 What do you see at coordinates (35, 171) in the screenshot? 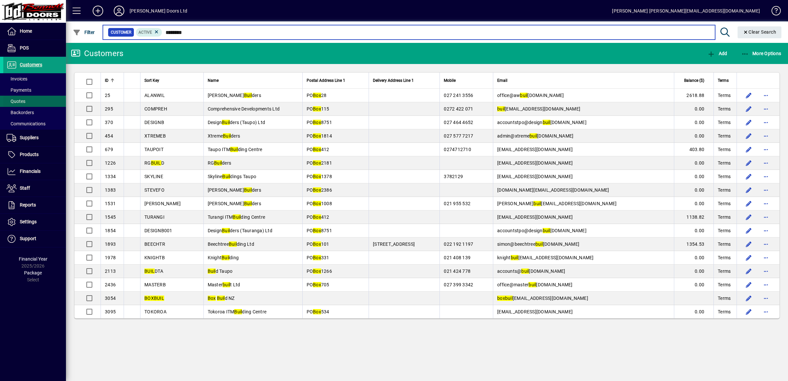
I see `a: Financials` at bounding box center [35, 171].